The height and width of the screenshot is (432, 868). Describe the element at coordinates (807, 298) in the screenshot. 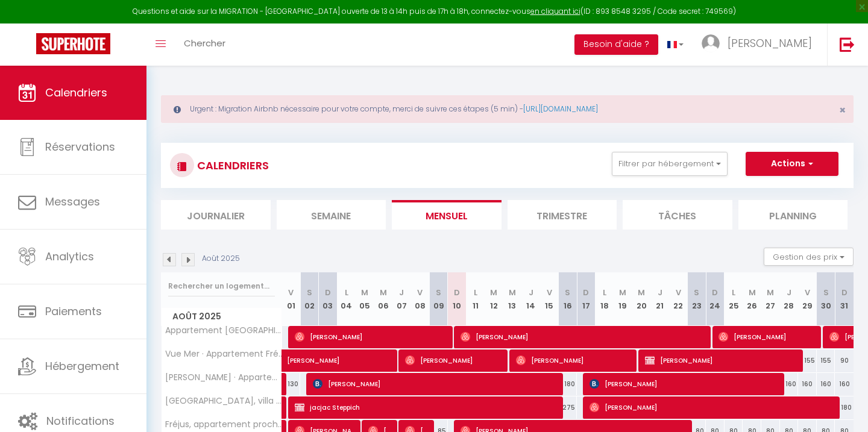

I see `th: 29` at that location.